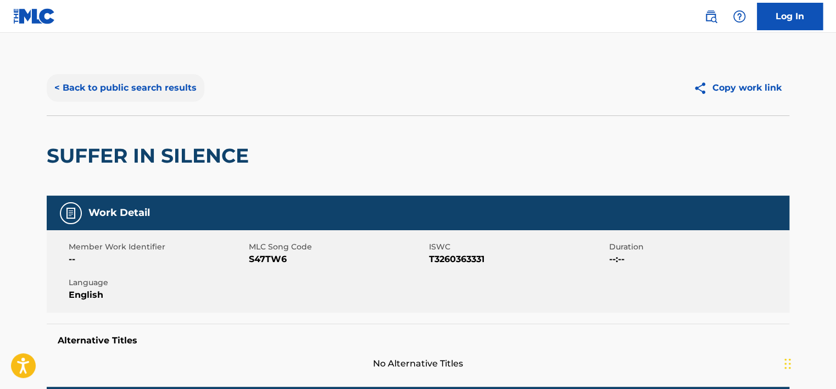 The width and height of the screenshot is (836, 389). I want to click on span: English, so click(157, 295).